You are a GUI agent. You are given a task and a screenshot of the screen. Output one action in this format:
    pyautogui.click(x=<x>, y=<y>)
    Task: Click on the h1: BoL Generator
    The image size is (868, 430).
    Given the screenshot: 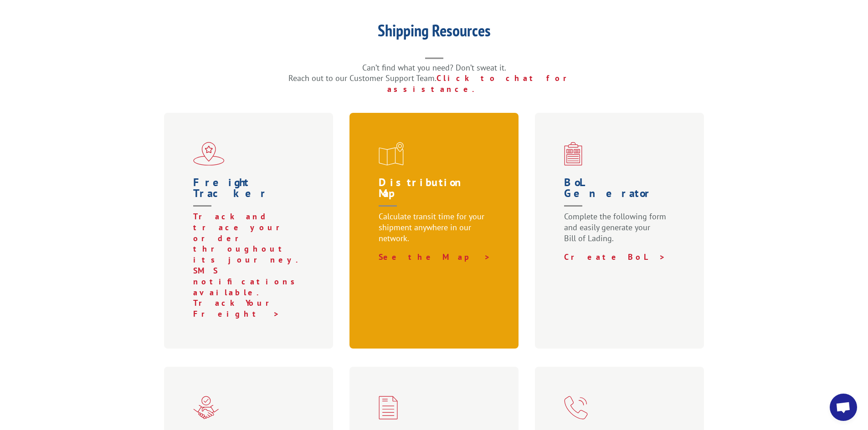 What is the action you would take?
    pyautogui.click(x=621, y=194)
    